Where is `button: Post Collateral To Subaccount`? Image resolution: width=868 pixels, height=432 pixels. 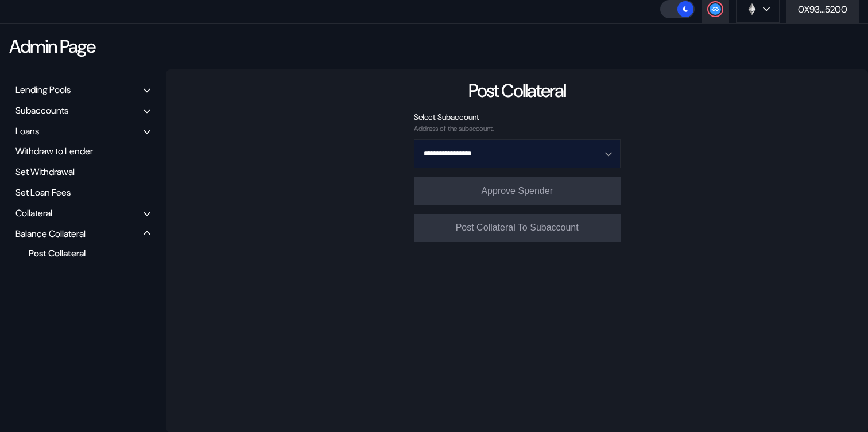
button: Post Collateral To Subaccount is located at coordinates (517, 228).